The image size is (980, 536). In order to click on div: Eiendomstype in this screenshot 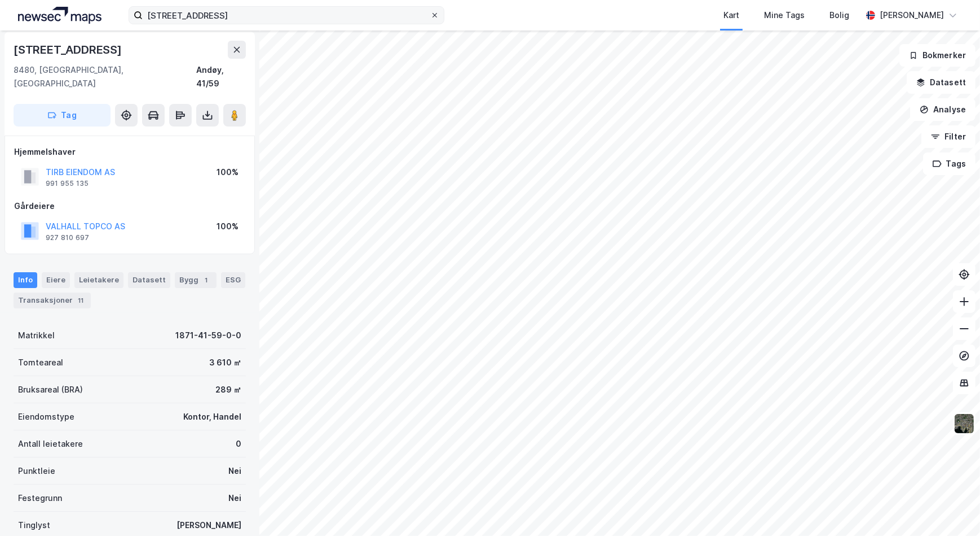, I will do `click(46, 417)`.